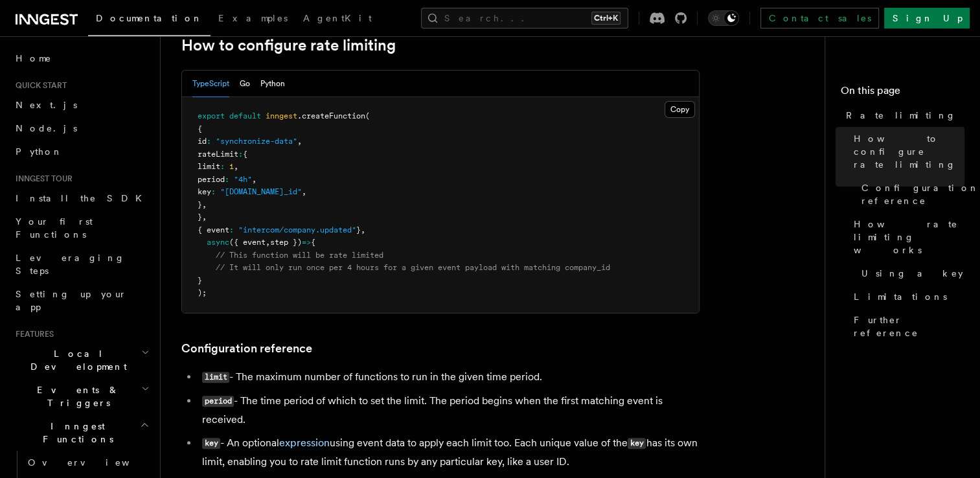  What do you see at coordinates (213, 230) in the screenshot?
I see `span: { event` at bounding box center [213, 230].